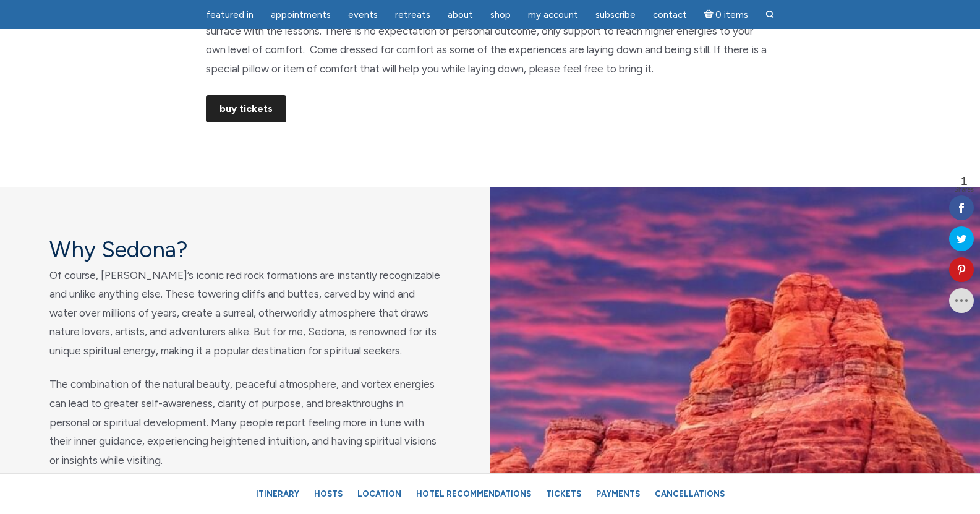 The height and width of the screenshot is (514, 980). What do you see at coordinates (379, 494) in the screenshot?
I see `a: Location` at bounding box center [379, 494].